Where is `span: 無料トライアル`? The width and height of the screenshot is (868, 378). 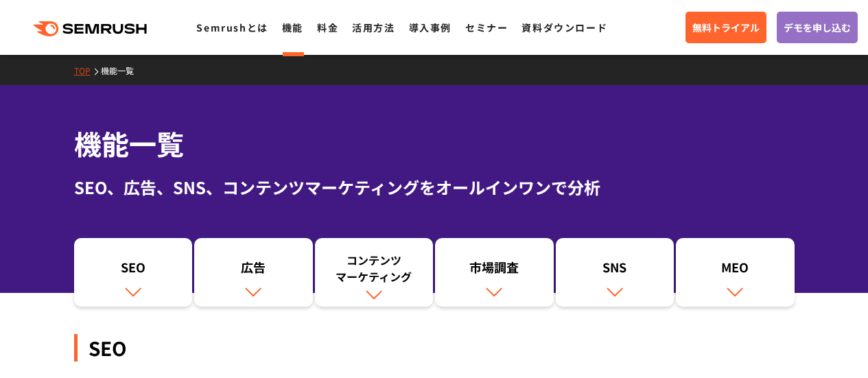 span: 無料トライアル is located at coordinates (726, 27).